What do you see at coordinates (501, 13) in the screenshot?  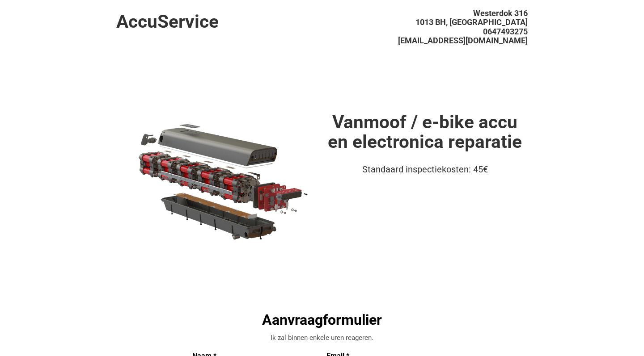 I see `span: Westerdok 316` at bounding box center [501, 13].